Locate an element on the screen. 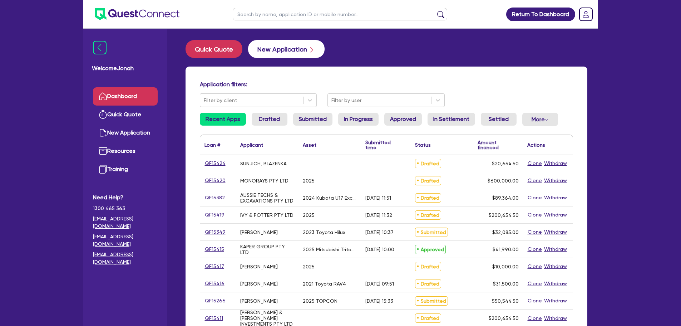 This screenshot has width=681, height=326. a: QF15417 is located at coordinates (215, 266).